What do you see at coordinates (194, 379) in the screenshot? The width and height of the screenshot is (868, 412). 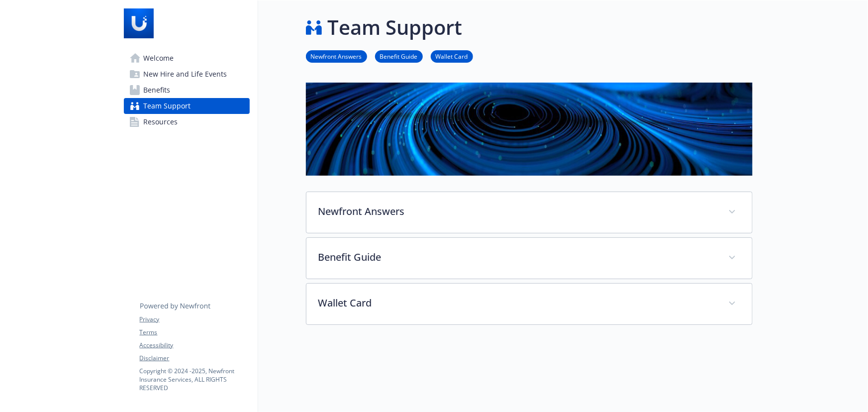 I see `p: Copyright © 2024 - 2025 , Newfront Insurance Services, ALL RIGHTS RESERVED` at bounding box center [194, 379].